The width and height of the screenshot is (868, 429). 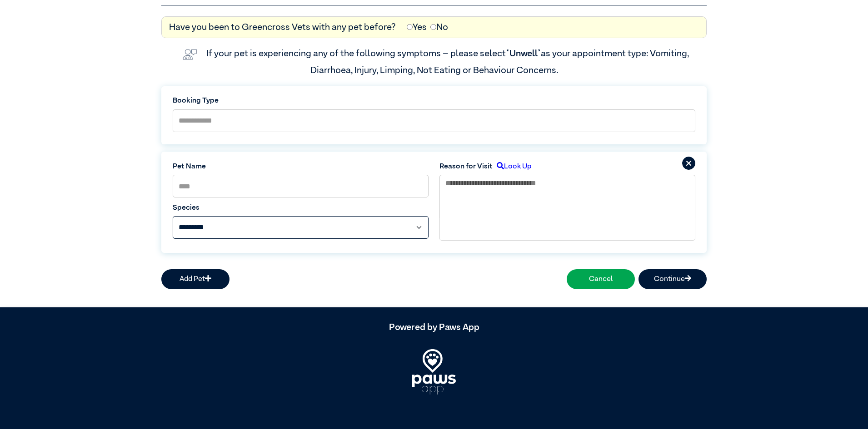 What do you see at coordinates (282, 27) in the screenshot?
I see `label: Have you been to Greencross Vets with any pet before?` at bounding box center [282, 27].